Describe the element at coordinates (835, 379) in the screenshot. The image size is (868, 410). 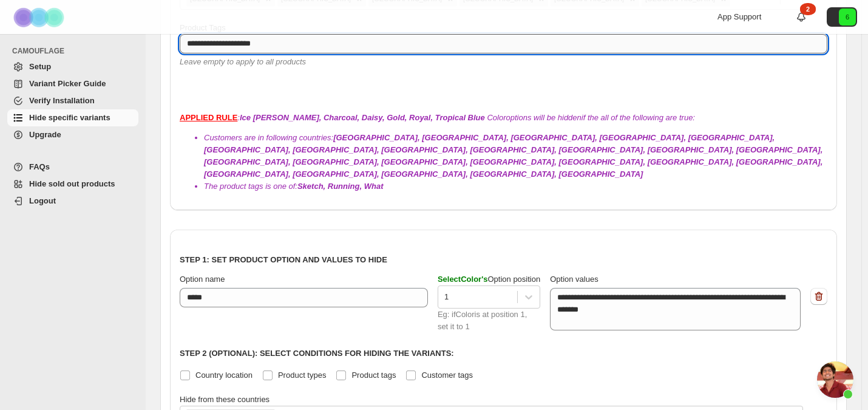
I see `div: Open chat` at that location.